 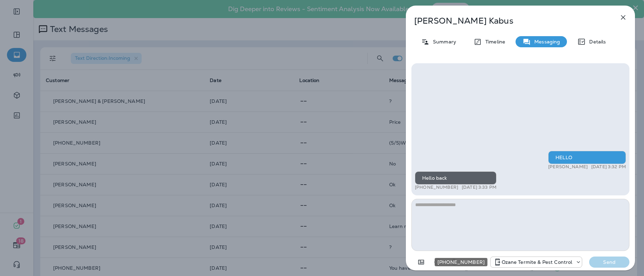 I want to click on p: Summary, so click(x=443, y=42).